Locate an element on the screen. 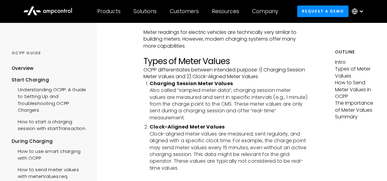  li: Also called “sampled meter data”, charging session meter values are measured and sent in specific... is located at coordinates (228, 101).